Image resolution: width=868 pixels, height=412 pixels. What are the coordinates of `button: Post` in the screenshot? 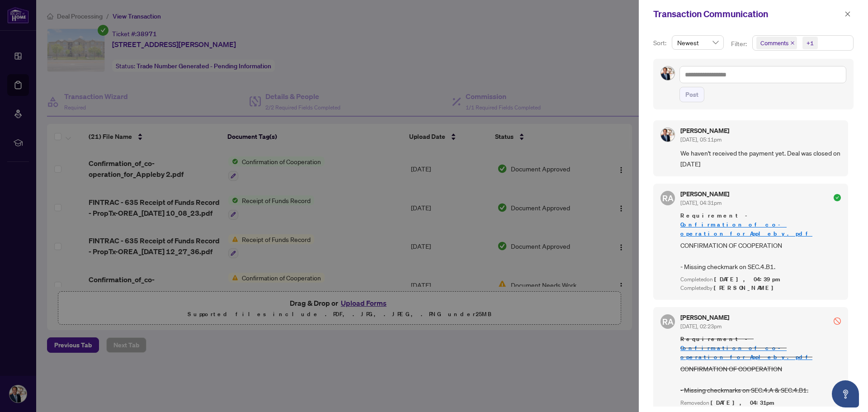 It's located at (692, 94).